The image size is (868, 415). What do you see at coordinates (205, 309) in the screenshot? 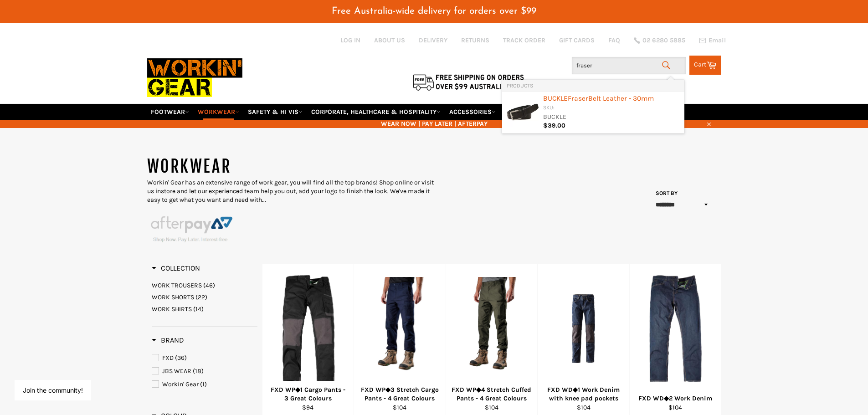
I see `a: WORK SHIRTS` at bounding box center [205, 309].